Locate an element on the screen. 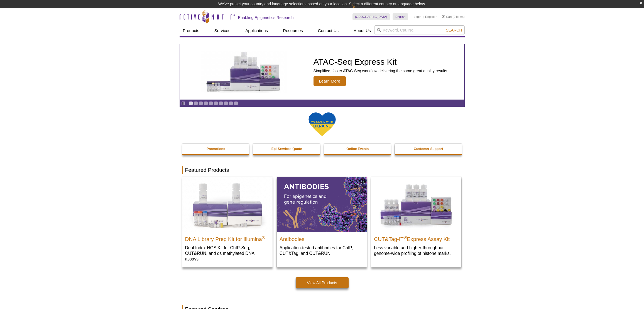 The width and height of the screenshot is (644, 309). a: Cart is located at coordinates (447, 17).